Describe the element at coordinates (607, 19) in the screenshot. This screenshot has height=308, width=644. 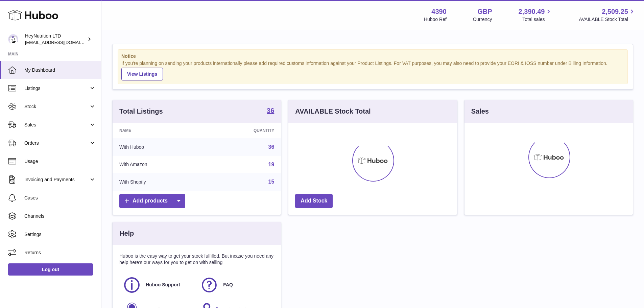
I see `span: AVAILABLE Stock Total` at that location.